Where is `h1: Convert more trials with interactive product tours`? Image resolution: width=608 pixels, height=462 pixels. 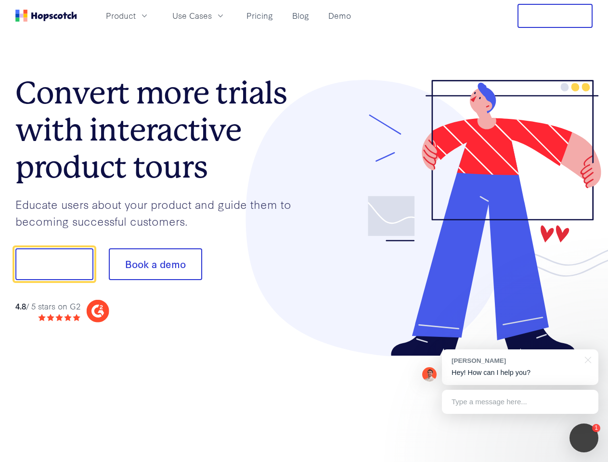 h1: Convert more trials with interactive product tours is located at coordinates (160, 130).